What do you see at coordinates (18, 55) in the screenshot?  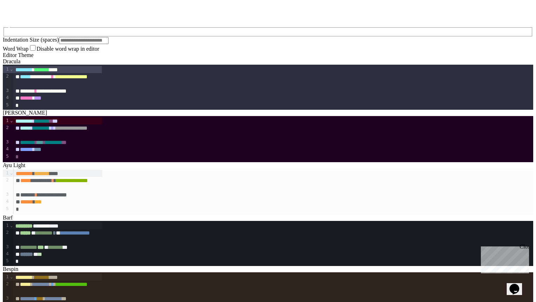 I see `label: Editor Theme` at bounding box center [18, 55].